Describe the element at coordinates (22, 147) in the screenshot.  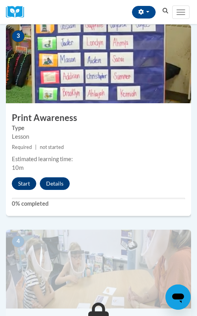
I see `span: Required` at that location.